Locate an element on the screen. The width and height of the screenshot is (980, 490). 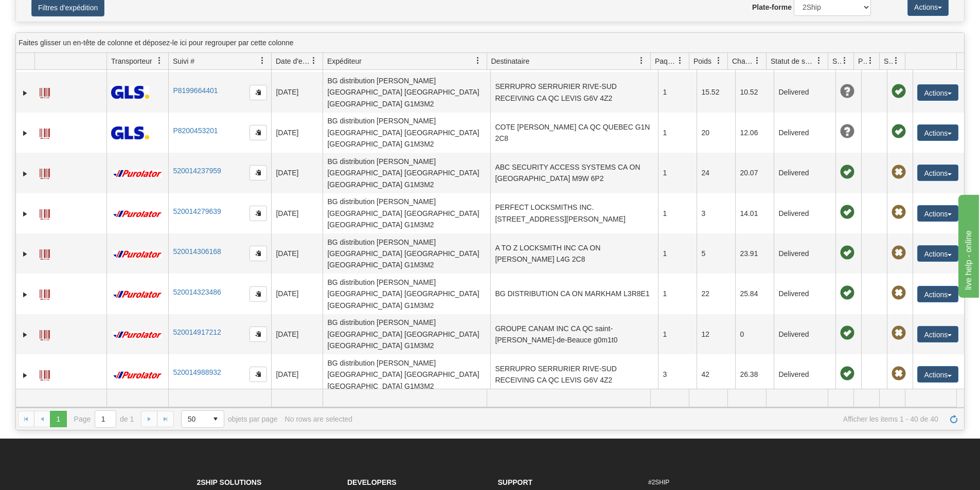
strong: 2Ship Solutions is located at coordinates (229, 482).